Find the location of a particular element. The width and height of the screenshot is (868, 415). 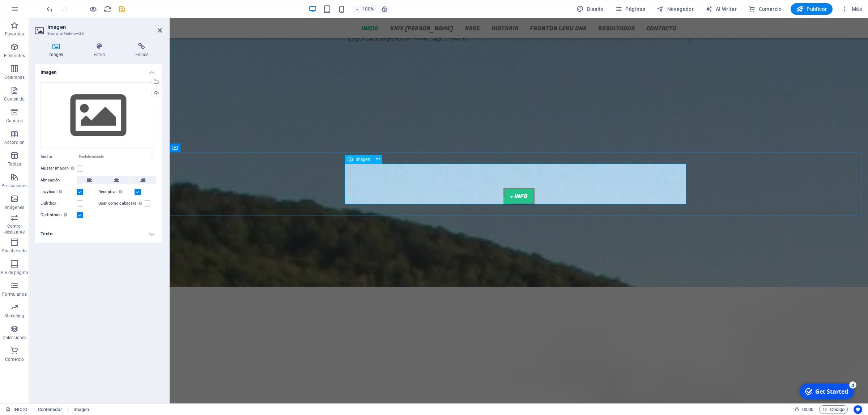

h4: Estilo is located at coordinates (100, 50).